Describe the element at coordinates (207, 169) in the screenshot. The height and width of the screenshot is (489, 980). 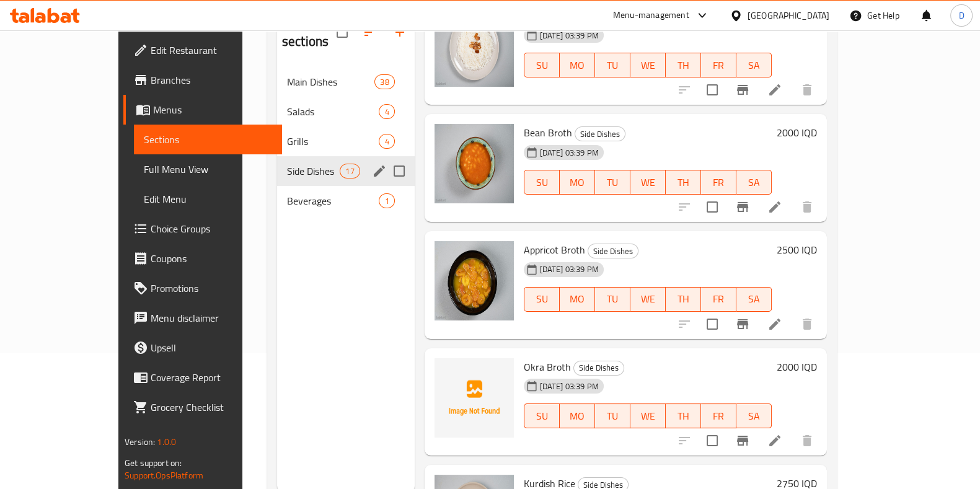
I see `span: Full Menu View` at that location.